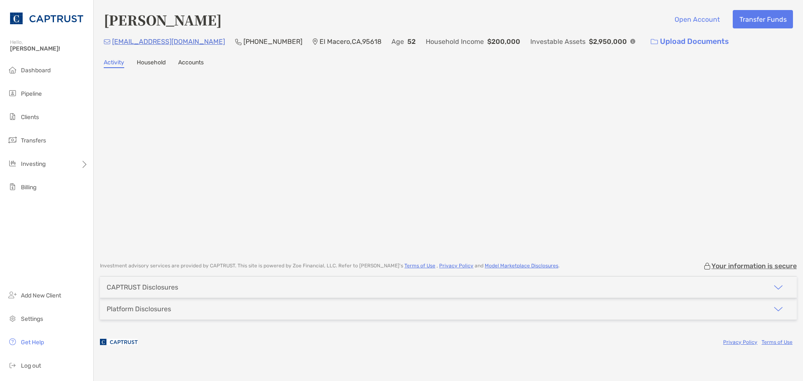 The width and height of the screenshot is (803, 381). I want to click on img: Email Icon, so click(107, 42).